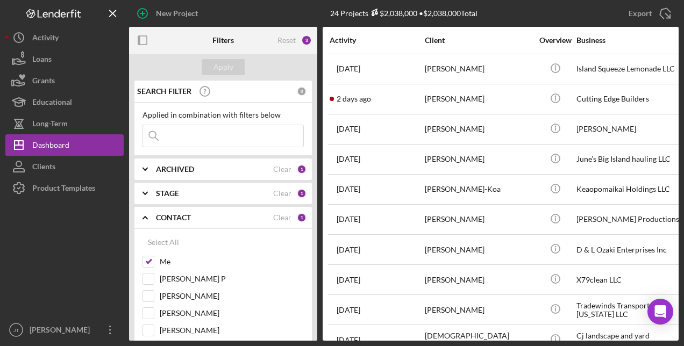 Image resolution: width=684 pixels, height=346 pixels. What do you see at coordinates (630, 99) in the screenshot?
I see `div: Cutting Edge Builders` at bounding box center [630, 99].